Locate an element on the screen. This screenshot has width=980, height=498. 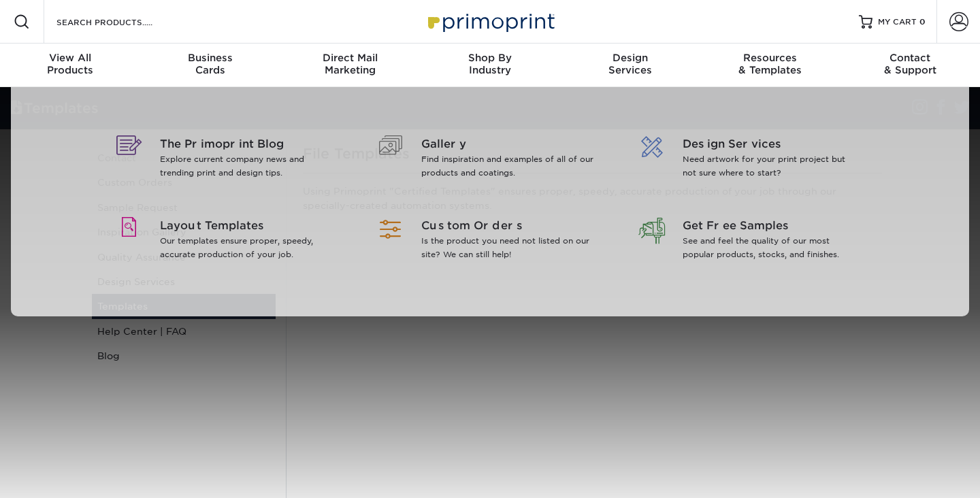
p: Is the product you need not listed on our site? We can still help! is located at coordinates (509, 248).